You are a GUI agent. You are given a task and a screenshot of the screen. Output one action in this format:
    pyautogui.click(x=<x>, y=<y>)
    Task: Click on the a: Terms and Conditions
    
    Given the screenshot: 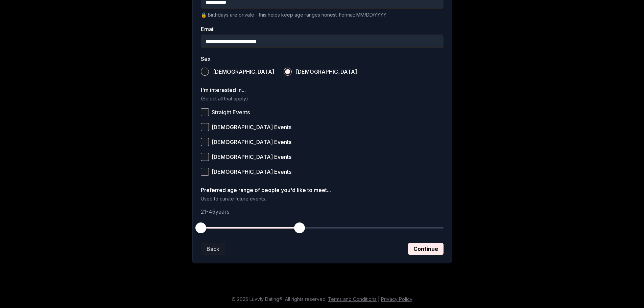 What is the action you would take?
    pyautogui.click(x=352, y=299)
    